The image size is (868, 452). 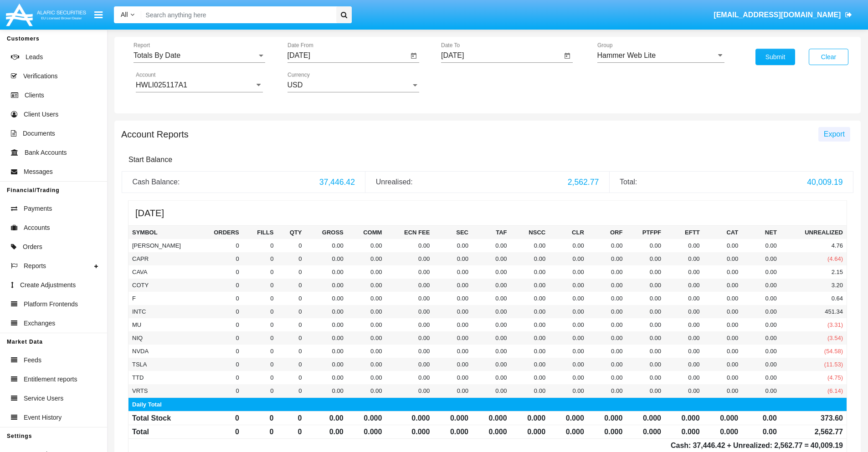 What do you see at coordinates (645, 232) in the screenshot?
I see `th: PTFPF` at bounding box center [645, 232].